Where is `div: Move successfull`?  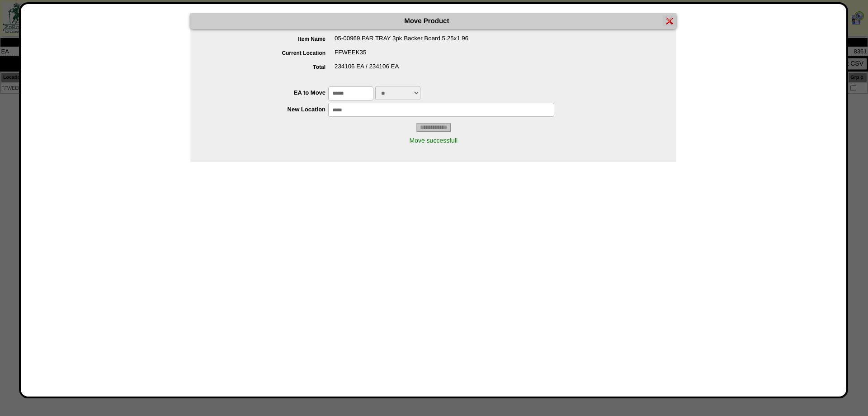 div: Move successfull is located at coordinates (433, 140).